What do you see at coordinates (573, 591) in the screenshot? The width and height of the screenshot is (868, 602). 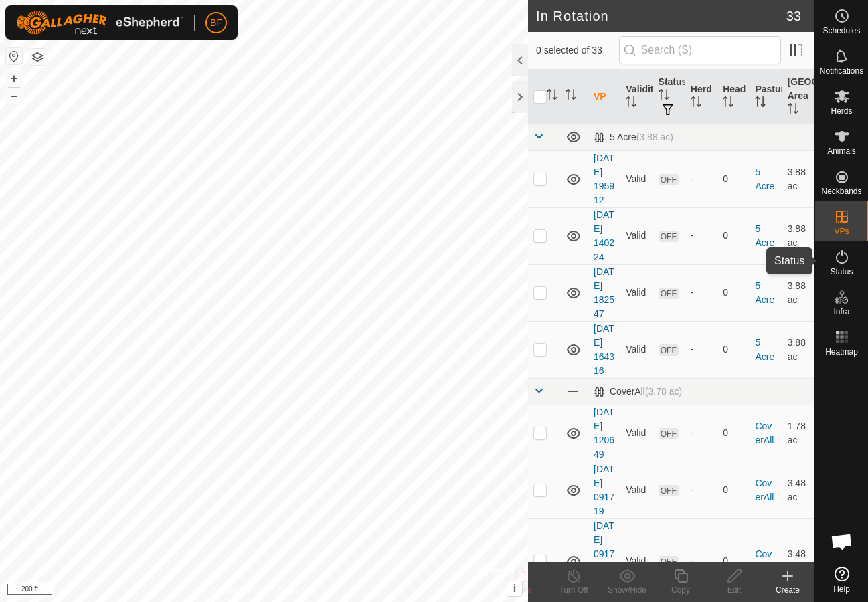 I see `div: Turn Off` at bounding box center [573, 591].